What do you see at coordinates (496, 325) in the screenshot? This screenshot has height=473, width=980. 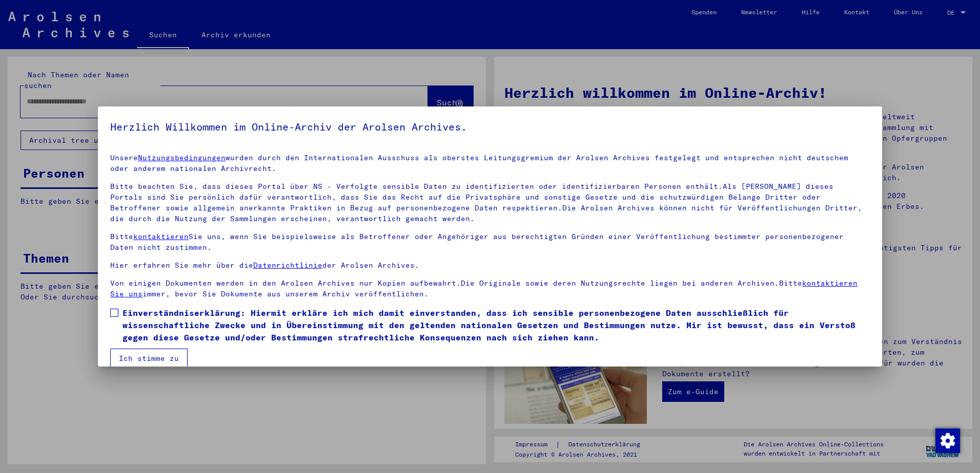 I see `span: Einverständniserklärung: Hiermit erkläre ich mich damit einverstanden, dass ich sensible personen...` at bounding box center [496, 325].